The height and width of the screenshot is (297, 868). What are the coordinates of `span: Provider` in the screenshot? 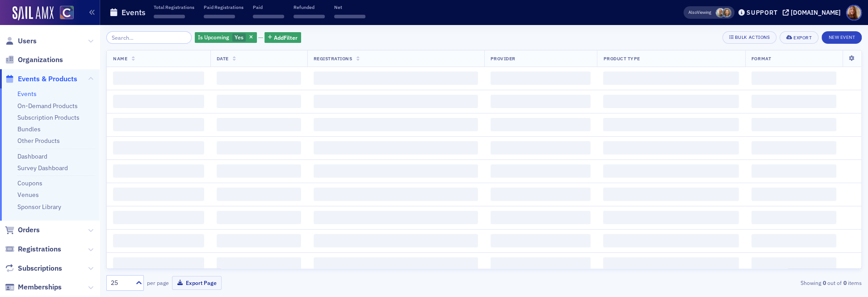 It's located at (503, 58).